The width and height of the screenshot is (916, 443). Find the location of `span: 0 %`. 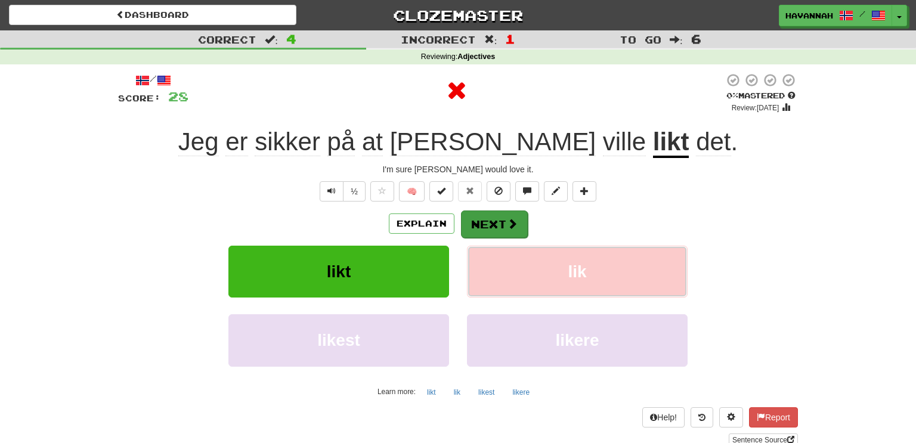

span: 0 % is located at coordinates (732, 95).